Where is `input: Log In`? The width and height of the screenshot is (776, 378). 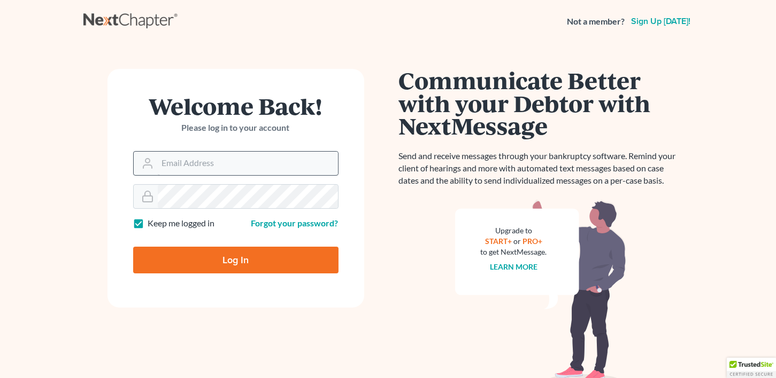
input: Log In is located at coordinates (236, 260).